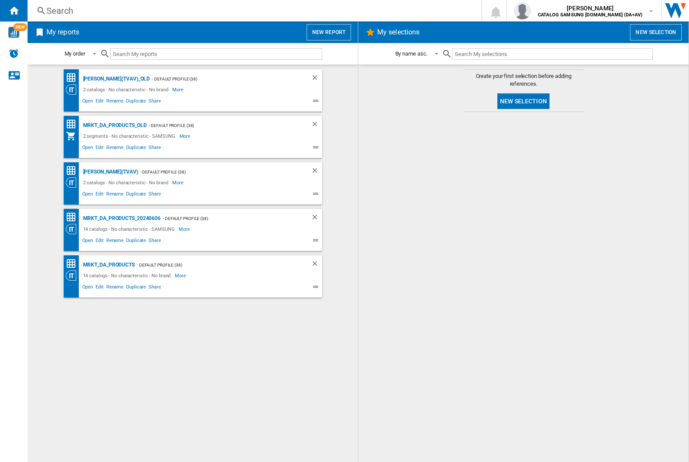 This screenshot has width=689, height=462. What do you see at coordinates (73, 136) in the screenshot?
I see `div: My Assortment` at bounding box center [73, 136].